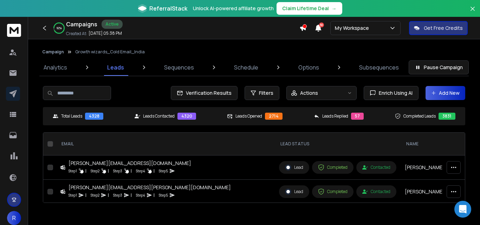 This screenshot has width=480, height=225. I want to click on span: R, so click(14, 218).